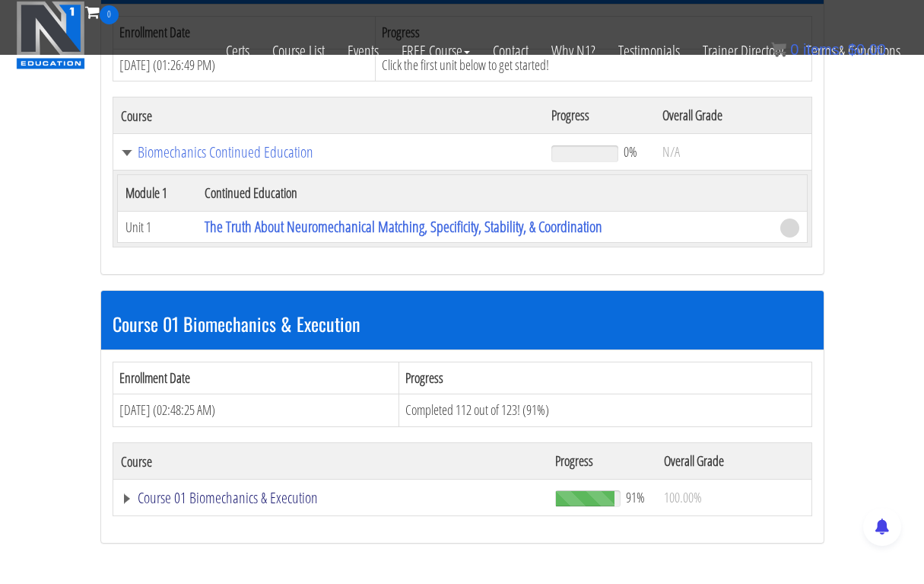  I want to click on span: 0%, so click(630, 151).